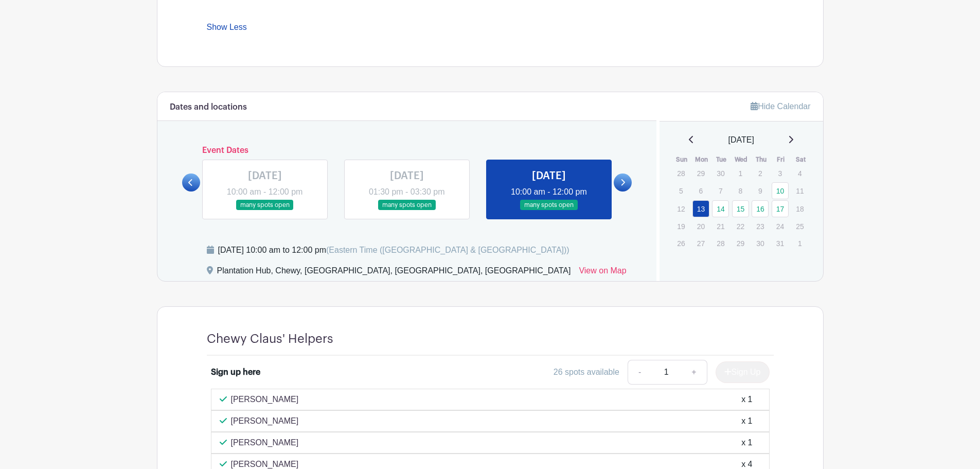 The image size is (980, 469). Describe the element at coordinates (271, 339) in the screenshot. I see `h4: Chewy Claus' Helpers` at that location.